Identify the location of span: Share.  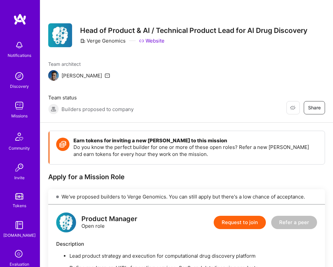
(314, 108).